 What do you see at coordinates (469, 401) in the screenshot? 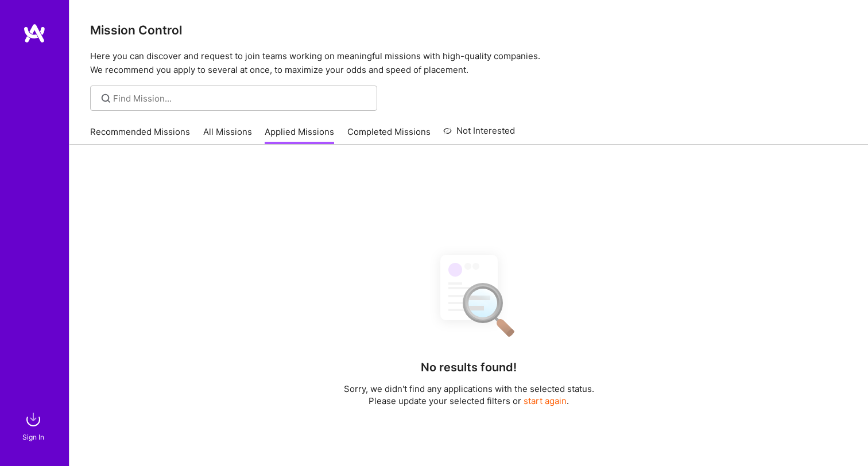
I see `p: Please update your selected filters or .` at bounding box center [469, 401].